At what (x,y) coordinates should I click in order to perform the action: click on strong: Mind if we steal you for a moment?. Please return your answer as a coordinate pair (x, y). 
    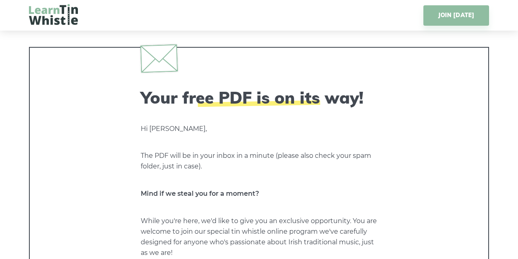
    Looking at the image, I should click on (200, 194).